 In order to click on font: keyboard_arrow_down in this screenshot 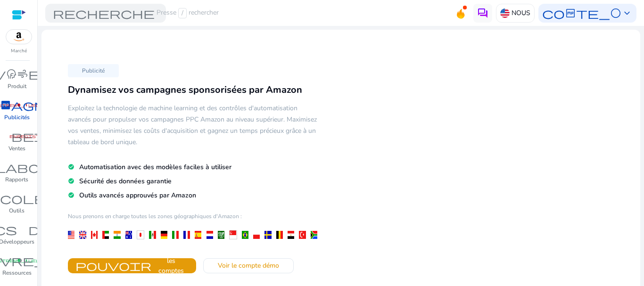, I will do `click(627, 13)`.